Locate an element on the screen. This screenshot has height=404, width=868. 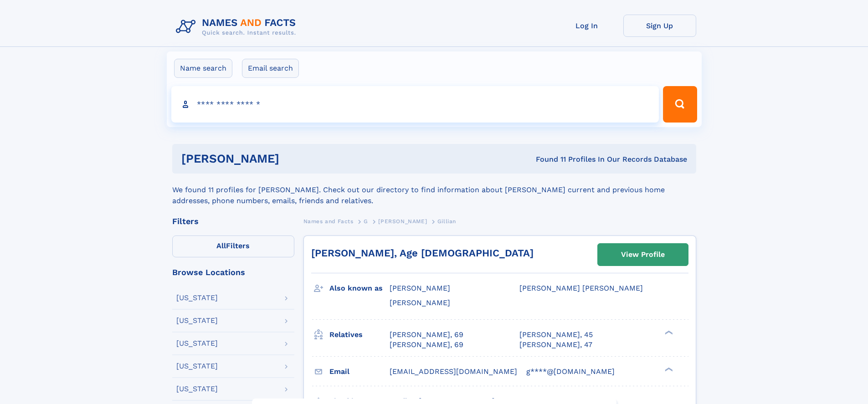
h3: Also known as is located at coordinates (359, 289).